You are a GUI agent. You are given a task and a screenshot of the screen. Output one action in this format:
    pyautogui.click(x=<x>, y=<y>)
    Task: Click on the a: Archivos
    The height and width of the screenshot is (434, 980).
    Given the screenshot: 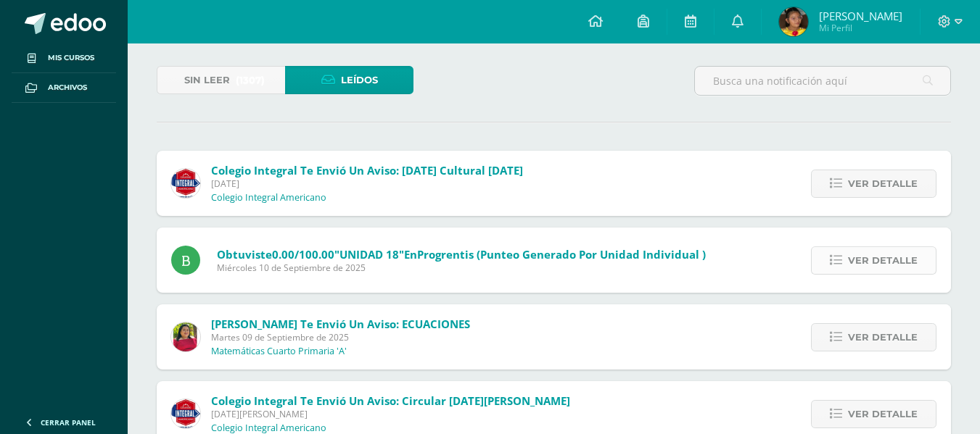 What is the action you would take?
    pyautogui.click(x=64, y=88)
    